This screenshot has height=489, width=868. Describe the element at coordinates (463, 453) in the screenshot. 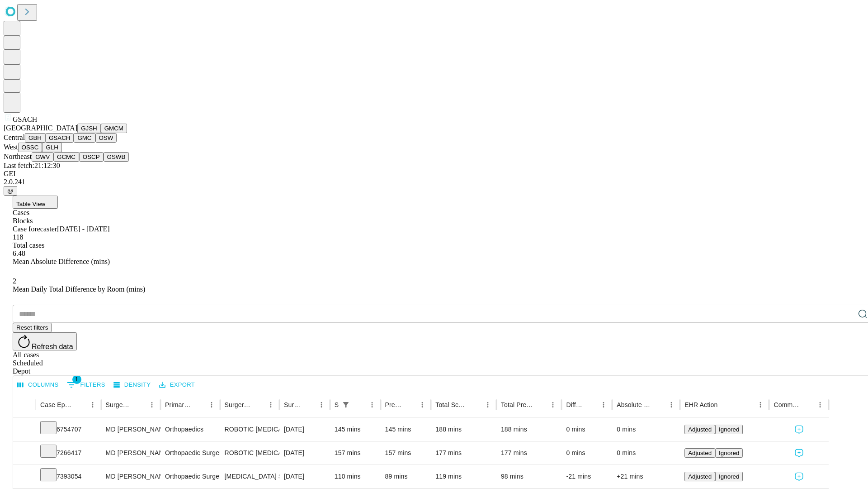

I see `div: 177 mins` at that location.